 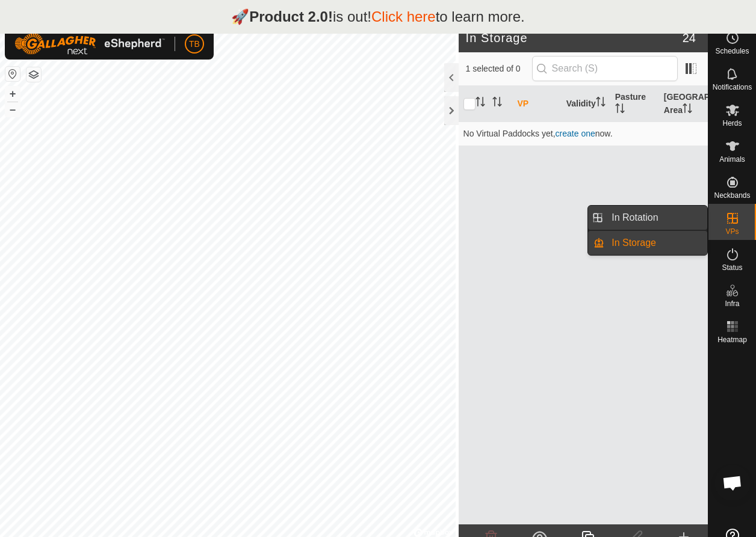 I want to click on p: 🚀 is out! to learn more., so click(x=378, y=17).